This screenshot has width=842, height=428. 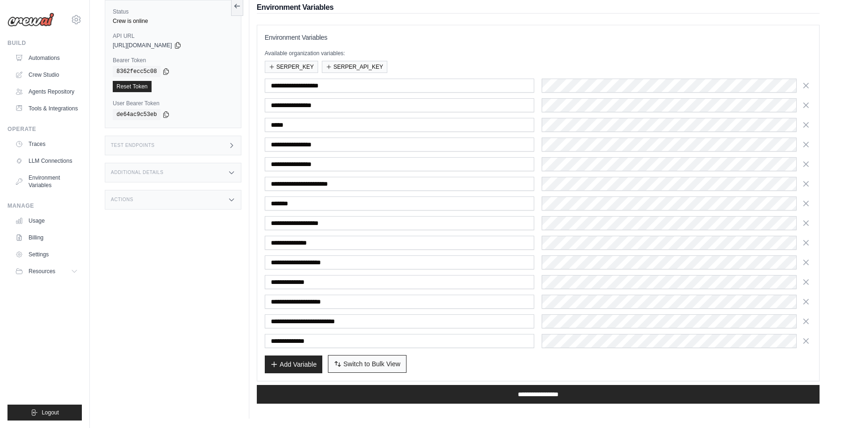 What do you see at coordinates (46, 238) in the screenshot?
I see `a: Billing` at bounding box center [46, 238].